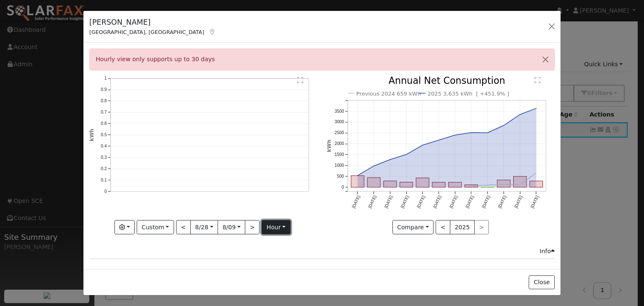 The width and height of the screenshot is (644, 306). What do you see at coordinates (447, 81) in the screenshot?
I see `text: Annual Net Consumption` at bounding box center [447, 81].